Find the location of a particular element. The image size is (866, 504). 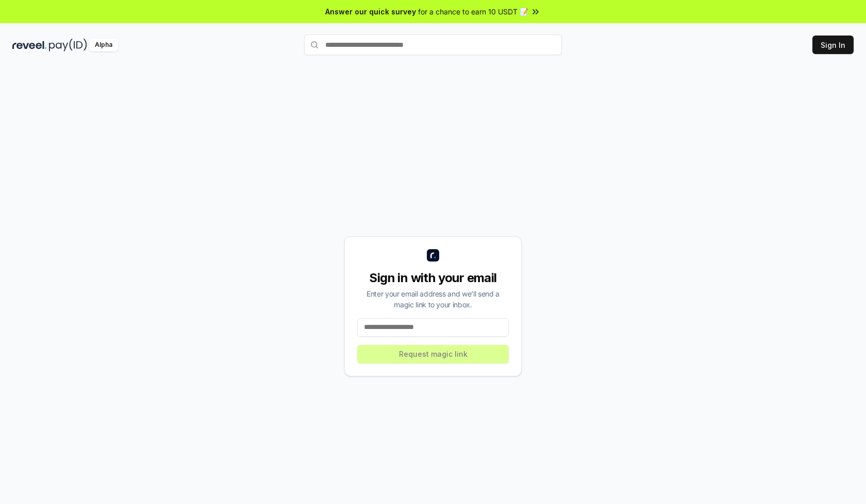

img: logo_small is located at coordinates (433, 256).